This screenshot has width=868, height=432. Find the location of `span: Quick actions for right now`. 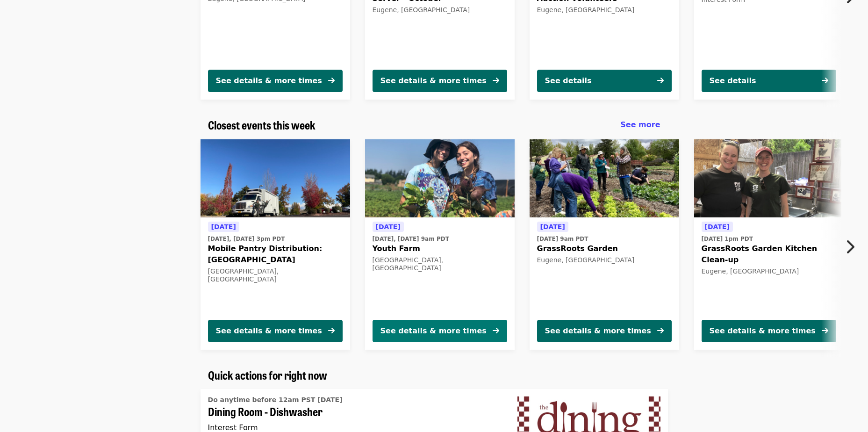

span: Quick actions for right now is located at coordinates (268, 374).